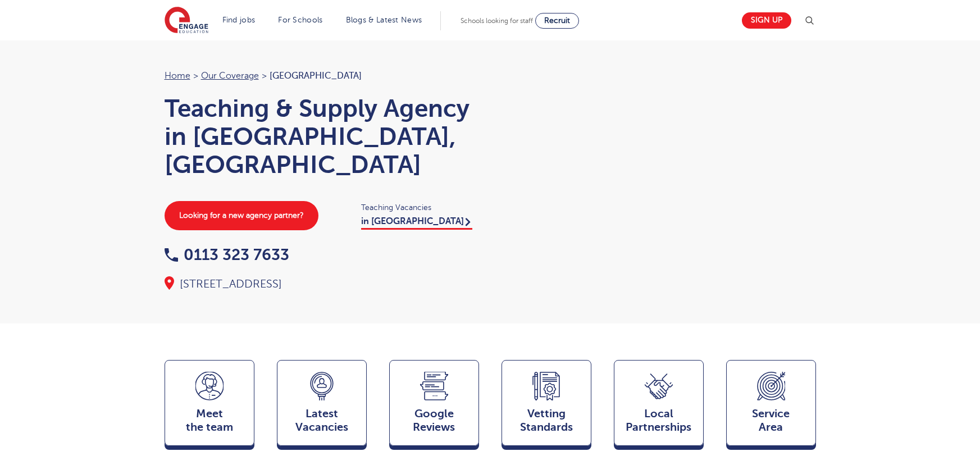 Image resolution: width=980 pixels, height=456 pixels. Describe the element at coordinates (209, 405) in the screenshot. I see `a: Meetthe team` at that location.